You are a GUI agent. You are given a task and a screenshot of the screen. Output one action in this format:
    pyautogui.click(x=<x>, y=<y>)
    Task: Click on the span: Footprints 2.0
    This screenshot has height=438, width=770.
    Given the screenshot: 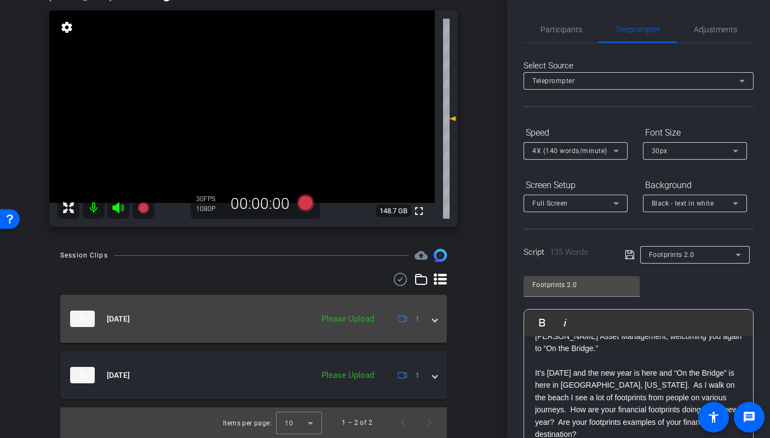 What is the action you would take?
    pyautogui.click(x=671, y=255)
    